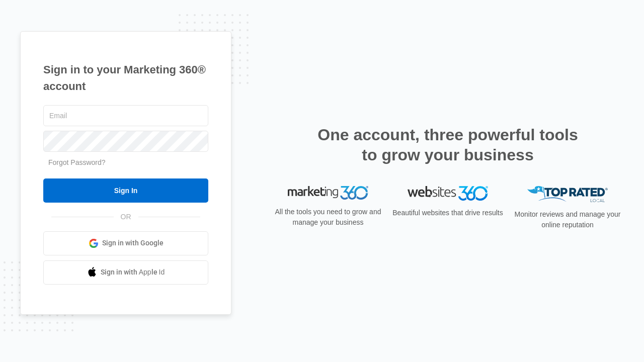 The image size is (644, 362). I want to click on input: Email, so click(125, 116).